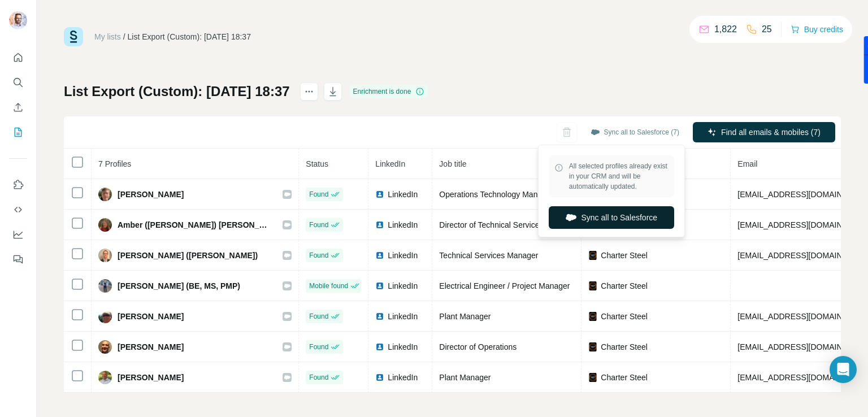  I want to click on button: Sync all to Salesforce, so click(612, 217).